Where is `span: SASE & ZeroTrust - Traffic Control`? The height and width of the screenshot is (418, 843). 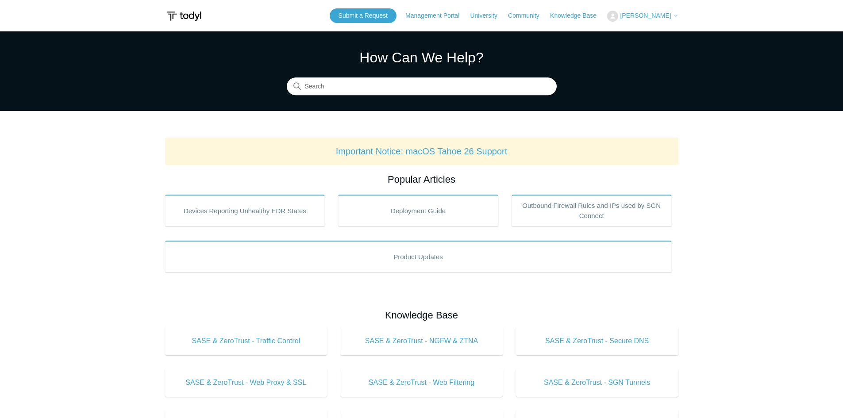 span: SASE & ZeroTrust - Traffic Control is located at coordinates (246, 341).